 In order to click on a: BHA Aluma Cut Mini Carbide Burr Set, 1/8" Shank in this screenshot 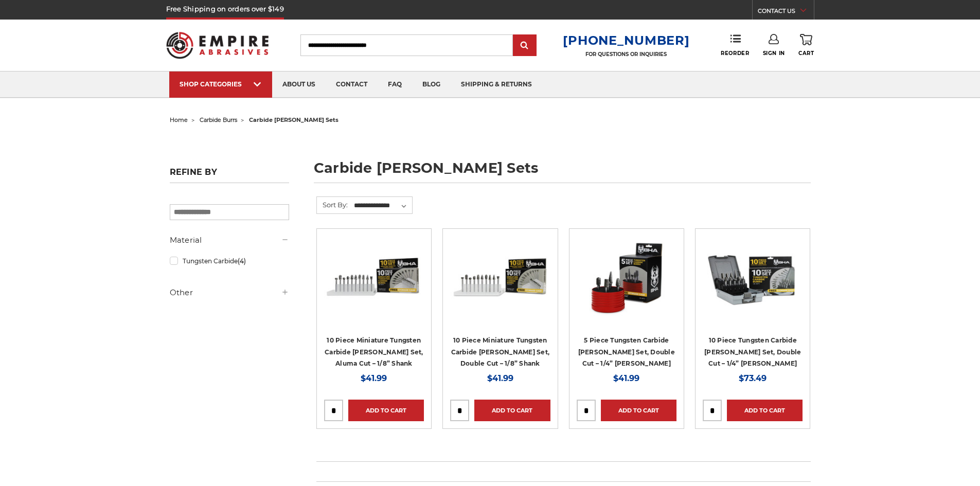, I will do `click(374, 302)`.